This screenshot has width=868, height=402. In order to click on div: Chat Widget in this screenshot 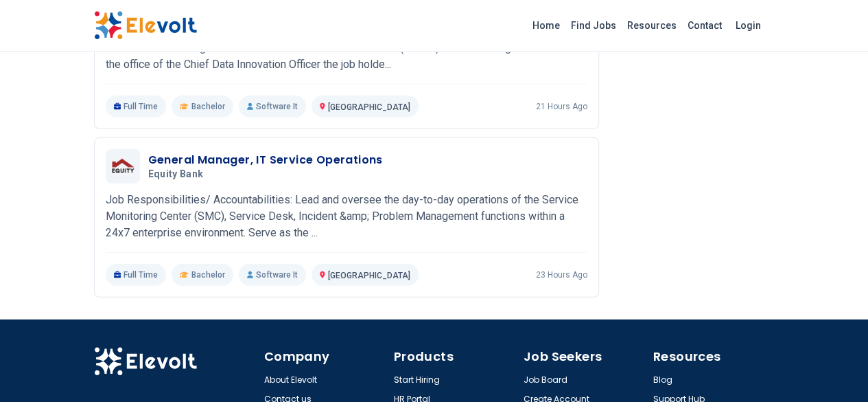, I will do `click(834, 369)`.